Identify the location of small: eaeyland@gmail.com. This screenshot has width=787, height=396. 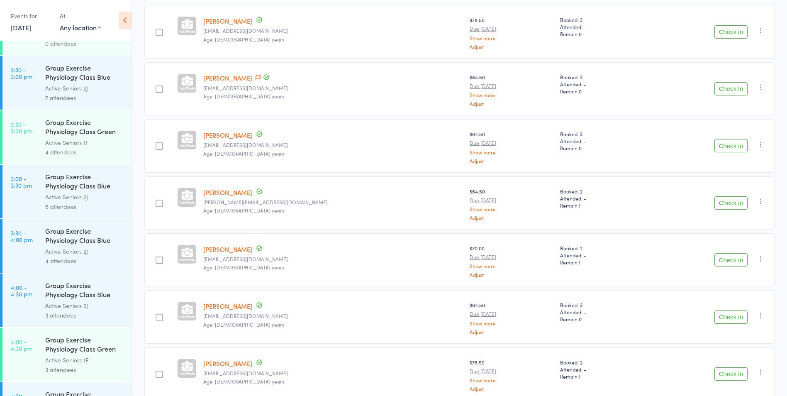
(333, 88).